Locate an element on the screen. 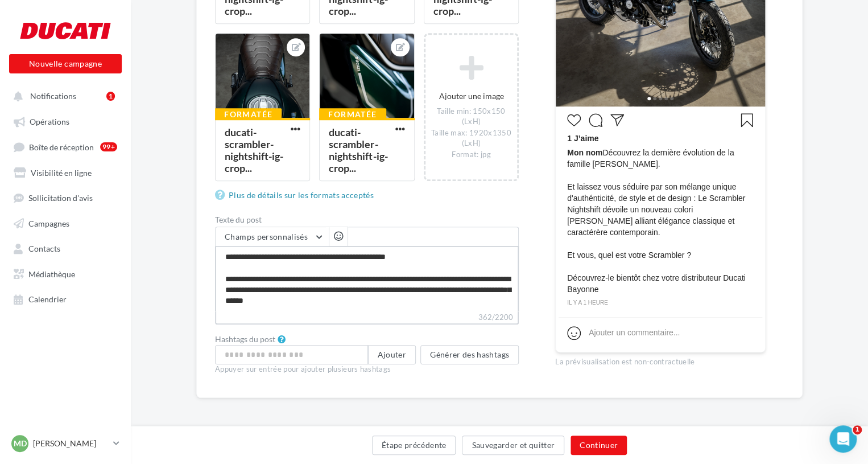 The width and height of the screenshot is (868, 464). svg: Enregistrer is located at coordinates (747, 120).